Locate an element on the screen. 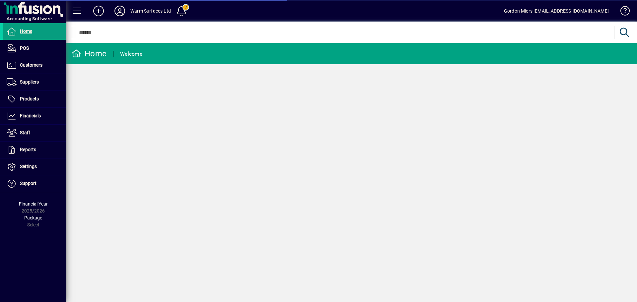 Image resolution: width=637 pixels, height=302 pixels. a: Financials is located at coordinates (35, 116).